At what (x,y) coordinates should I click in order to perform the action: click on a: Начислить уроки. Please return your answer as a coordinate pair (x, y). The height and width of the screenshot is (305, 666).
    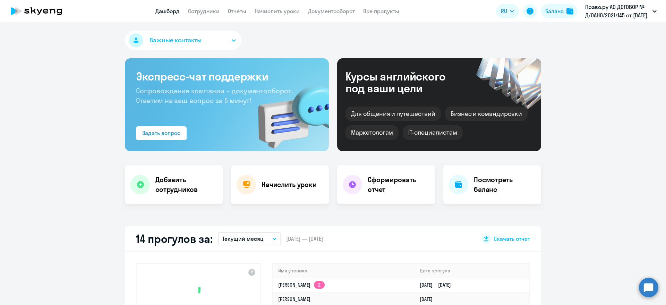
    Looking at the image, I should click on (277, 11).